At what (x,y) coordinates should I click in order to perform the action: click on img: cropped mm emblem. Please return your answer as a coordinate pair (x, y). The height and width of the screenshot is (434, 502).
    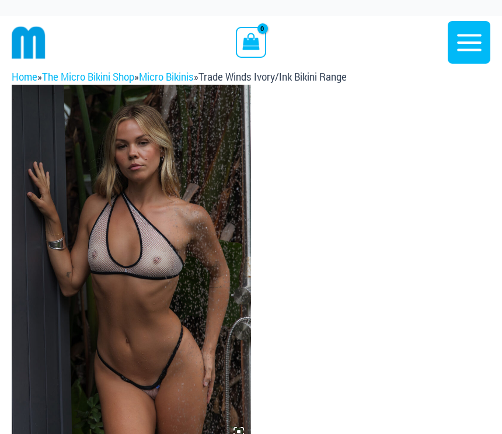
    Looking at the image, I should click on (29, 43).